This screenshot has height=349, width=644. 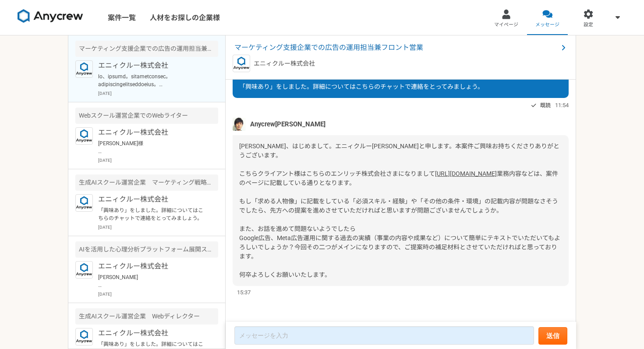 What do you see at coordinates (553, 336) in the screenshot?
I see `button: 送信` at bounding box center [553, 336].